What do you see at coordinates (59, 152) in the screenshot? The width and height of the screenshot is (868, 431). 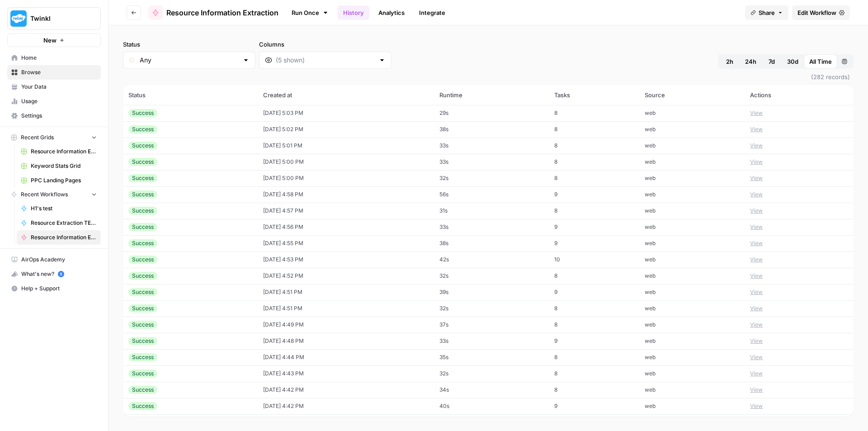 I see `a: Resource Information Extraction and Descriptions` at bounding box center [59, 152].